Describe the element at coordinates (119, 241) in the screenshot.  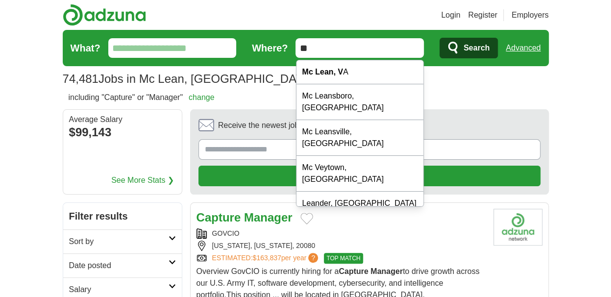
I see `h2: Sort by` at that location.